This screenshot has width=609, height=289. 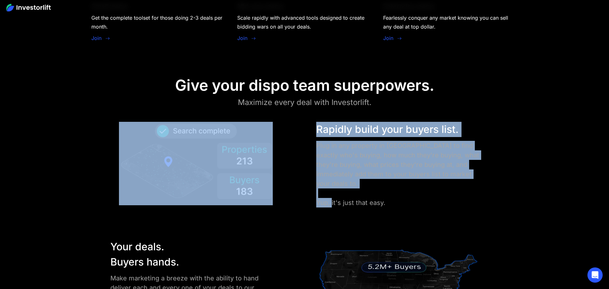 I want to click on div: Maximize every deal with Investorlift., so click(x=305, y=102).